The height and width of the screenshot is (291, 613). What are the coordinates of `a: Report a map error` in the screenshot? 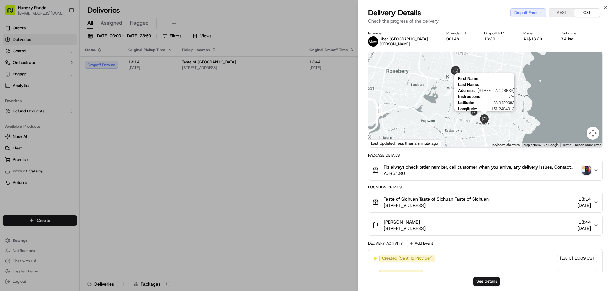 It's located at (588, 145).